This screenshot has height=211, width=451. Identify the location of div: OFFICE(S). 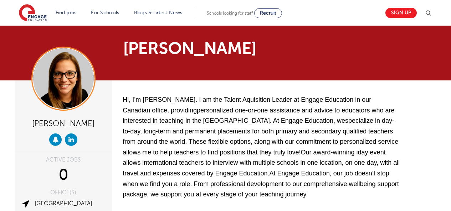
(63, 193).